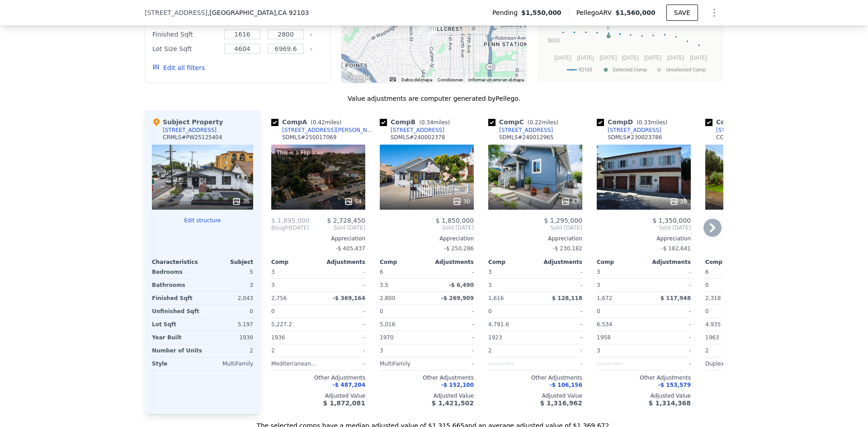  What do you see at coordinates (227, 262) in the screenshot?
I see `div: Subject` at bounding box center [227, 262].